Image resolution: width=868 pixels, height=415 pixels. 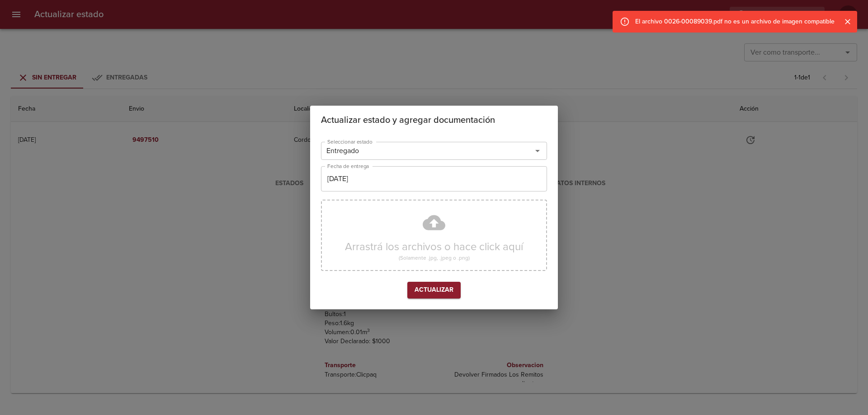 I want to click on button: Actualizar, so click(x=434, y=290).